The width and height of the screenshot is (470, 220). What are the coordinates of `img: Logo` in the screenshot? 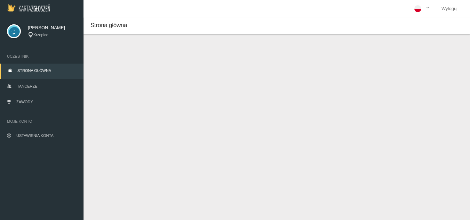 It's located at (29, 8).